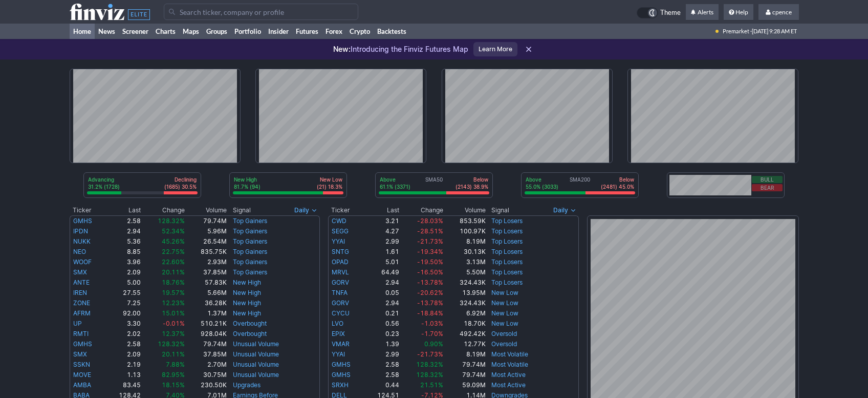 The image size is (868, 398). I want to click on a: Futures, so click(307, 31).